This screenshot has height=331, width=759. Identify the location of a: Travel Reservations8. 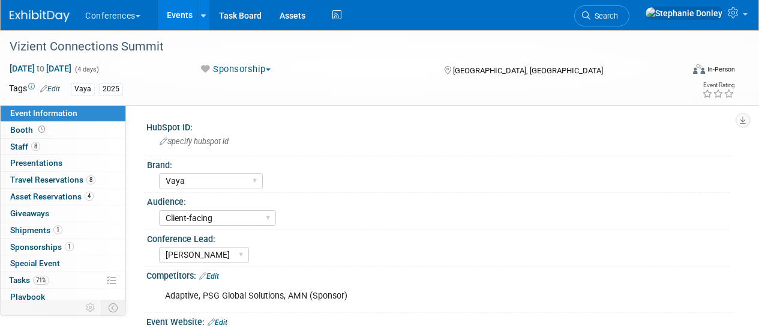
(63, 180).